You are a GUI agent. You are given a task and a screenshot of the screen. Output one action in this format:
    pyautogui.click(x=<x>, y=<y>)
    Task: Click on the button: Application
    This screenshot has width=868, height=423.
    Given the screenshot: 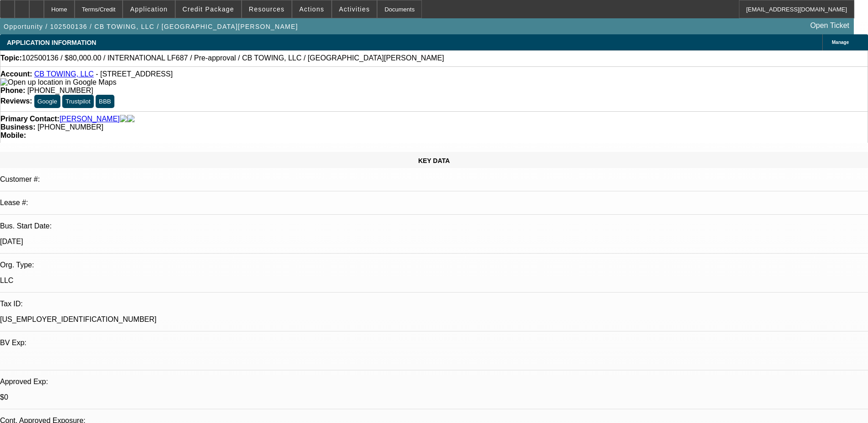 What is the action you would take?
    pyautogui.click(x=149, y=9)
    